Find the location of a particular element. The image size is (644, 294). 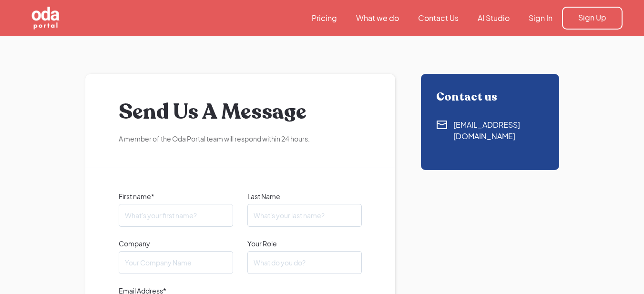

a: What we do is located at coordinates (378, 18).